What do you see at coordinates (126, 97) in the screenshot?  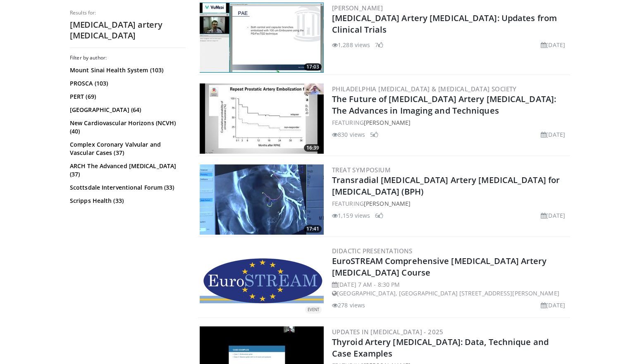 I see `a: PERT (69)` at bounding box center [126, 97].